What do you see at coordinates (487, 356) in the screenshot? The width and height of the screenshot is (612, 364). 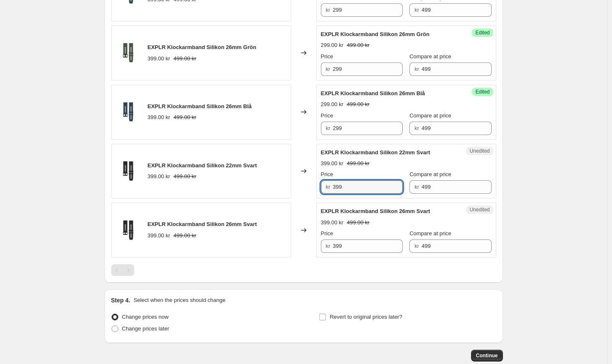 I see `span: Continue` at bounding box center [487, 356].